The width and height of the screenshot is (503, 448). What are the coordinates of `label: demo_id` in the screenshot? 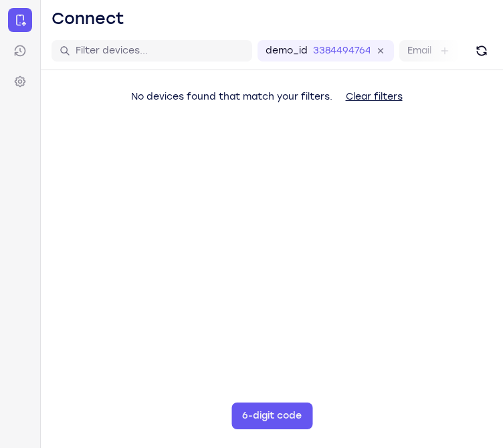 It's located at (286, 51).